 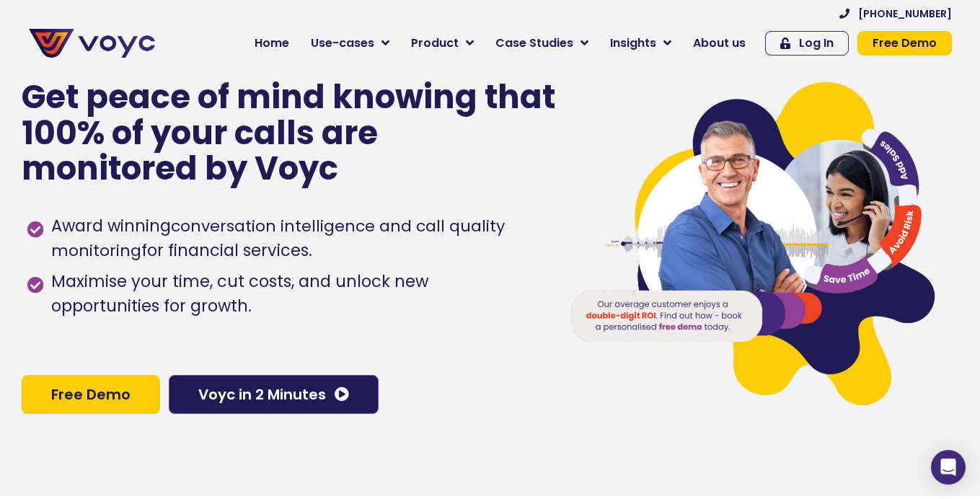 I want to click on span: Award winning for financial services., so click(x=294, y=238).